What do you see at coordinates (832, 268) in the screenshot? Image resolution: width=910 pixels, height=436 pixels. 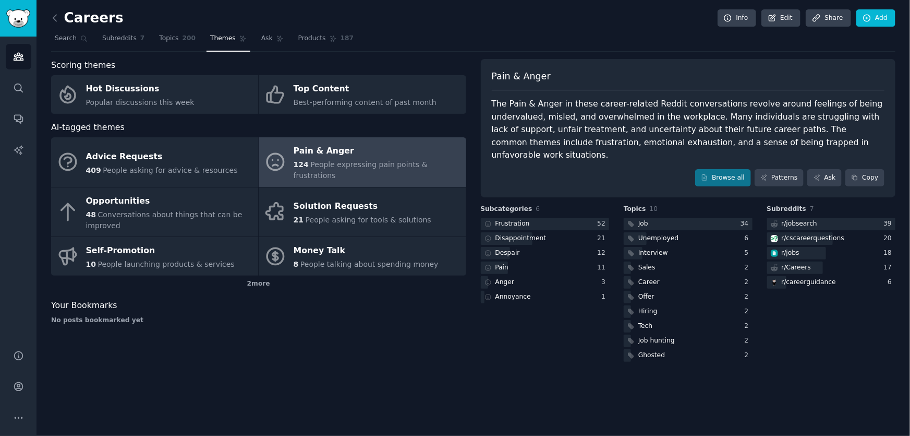 I see `a: r/Careers17` at bounding box center [832, 268].